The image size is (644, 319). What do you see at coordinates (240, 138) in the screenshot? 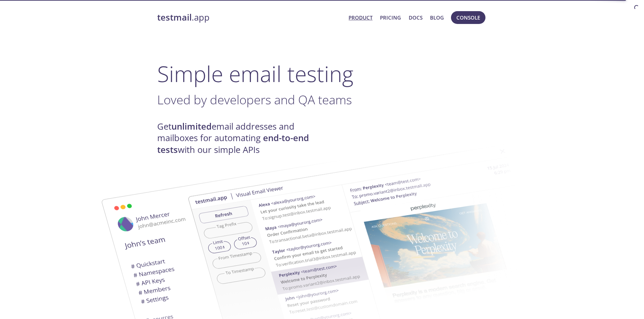
I see `h4: Get email addresses and mailboxes for automating with our simple APIs` at bounding box center [240, 138].